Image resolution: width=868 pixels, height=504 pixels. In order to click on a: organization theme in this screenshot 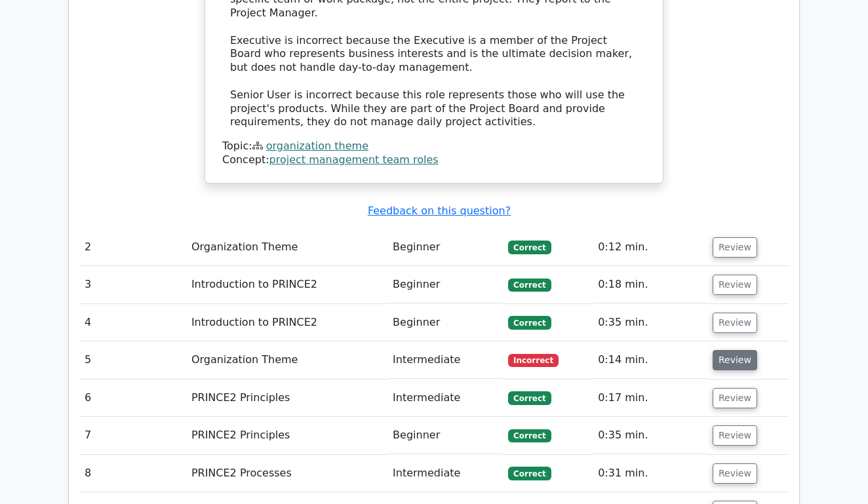, I will do `click(317, 145)`.